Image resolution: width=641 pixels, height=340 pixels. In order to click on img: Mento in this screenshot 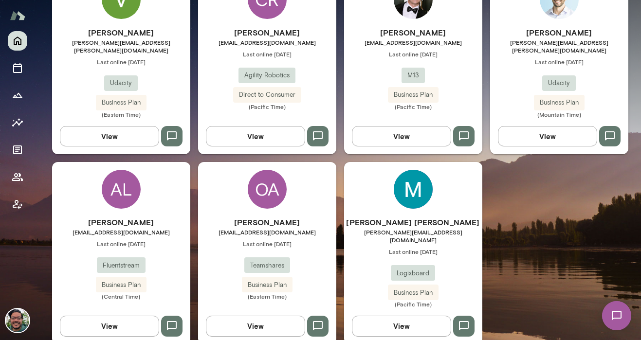, I will do `click(18, 16)`.